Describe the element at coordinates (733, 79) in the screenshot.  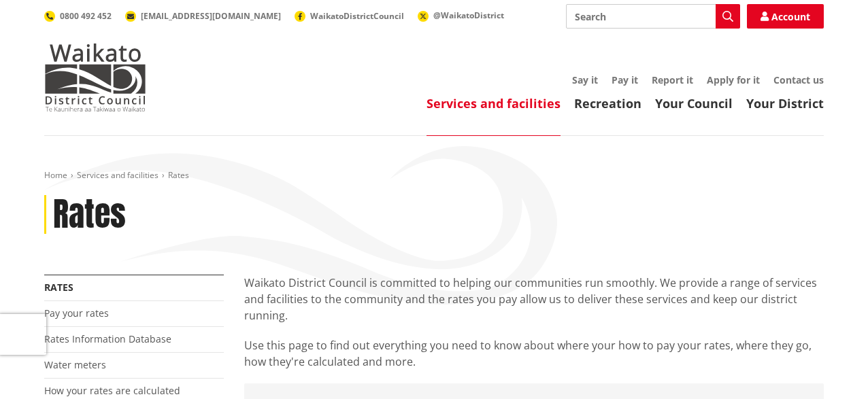
I see `a: Apply for it` at that location.